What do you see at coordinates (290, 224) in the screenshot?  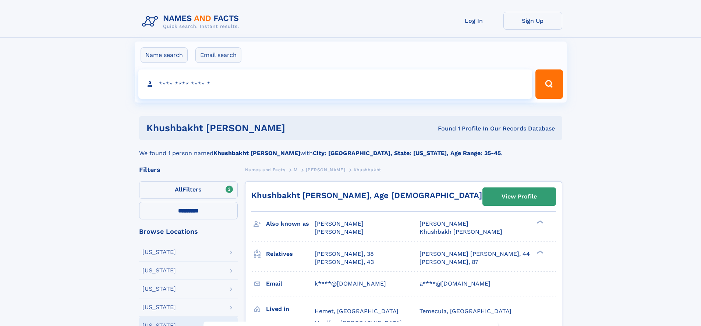 I see `h3: Also known as` at bounding box center [290, 224].